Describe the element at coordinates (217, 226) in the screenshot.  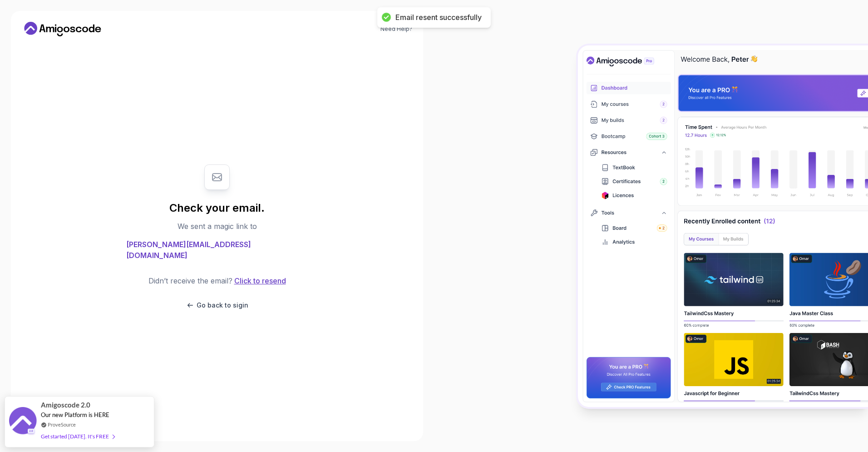
I see `p: We sent a magic link to` at that location.